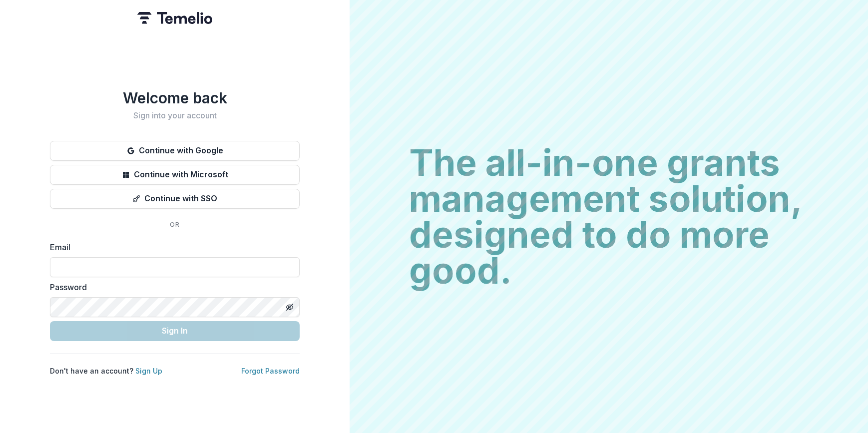 Image resolution: width=868 pixels, height=433 pixels. What do you see at coordinates (290, 307) in the screenshot?
I see `button: Toggle password visibility` at bounding box center [290, 307].